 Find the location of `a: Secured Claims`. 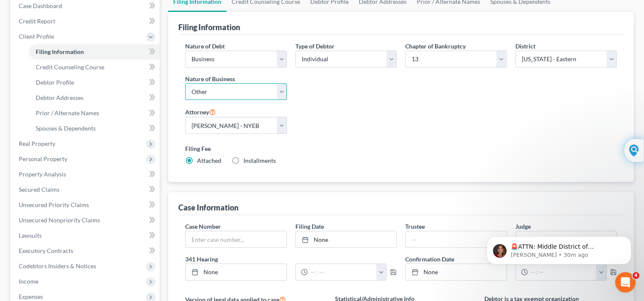

a: Secured Claims is located at coordinates (85, 190).